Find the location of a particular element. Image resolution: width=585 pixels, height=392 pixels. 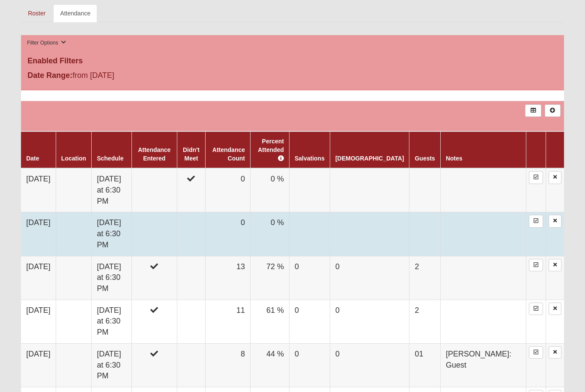

td: 8 is located at coordinates (228, 366).